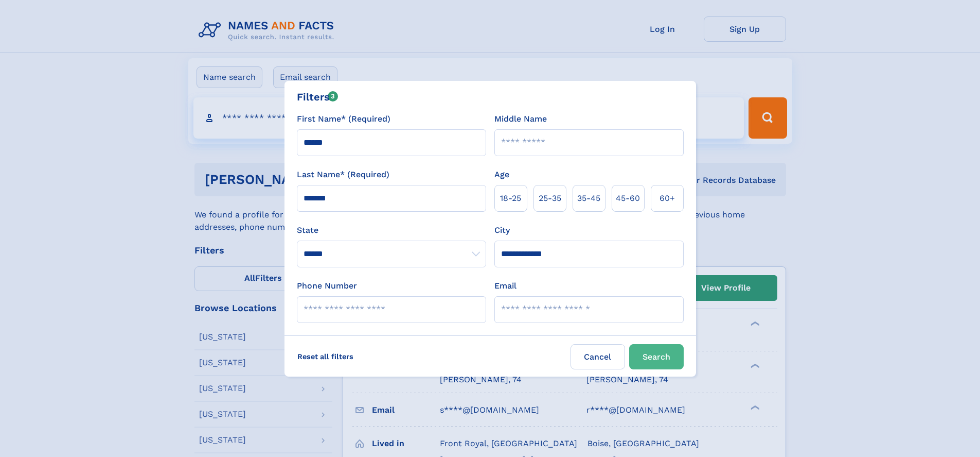 The image size is (980, 457). What do you see at coordinates (521, 119) in the screenshot?
I see `label: Middle Name` at bounding box center [521, 119].